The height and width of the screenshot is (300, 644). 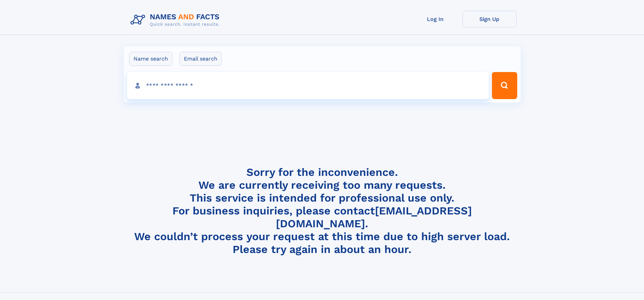 I want to click on button: Search Button, so click(x=504, y=85).